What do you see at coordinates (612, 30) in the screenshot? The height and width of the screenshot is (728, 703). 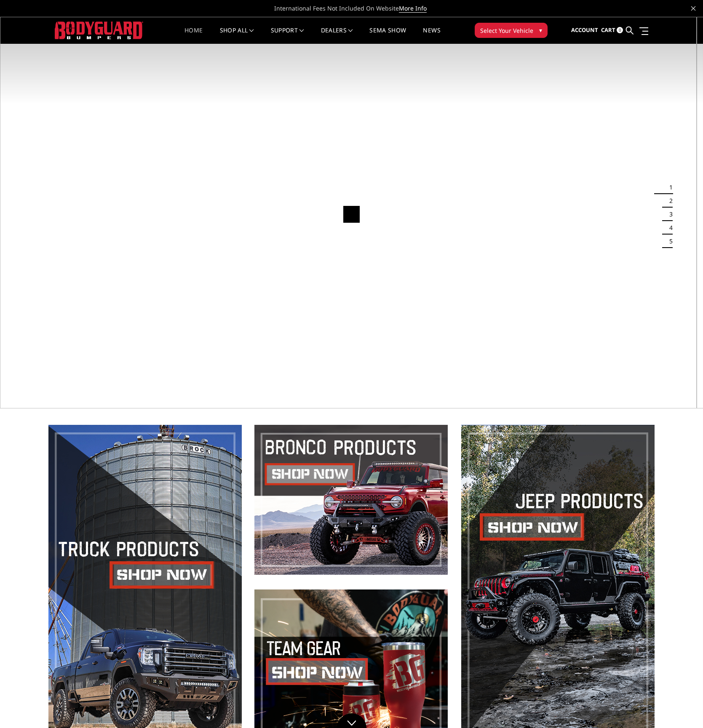 I see `a: Cart 0` at bounding box center [612, 30].